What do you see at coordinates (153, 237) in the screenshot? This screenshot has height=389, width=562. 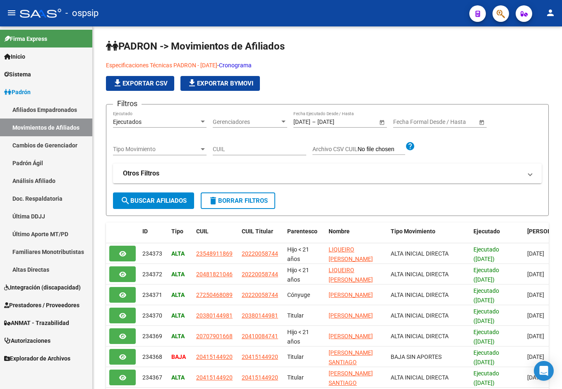 I see `datatable-header-cell: ID` at bounding box center [153, 237].